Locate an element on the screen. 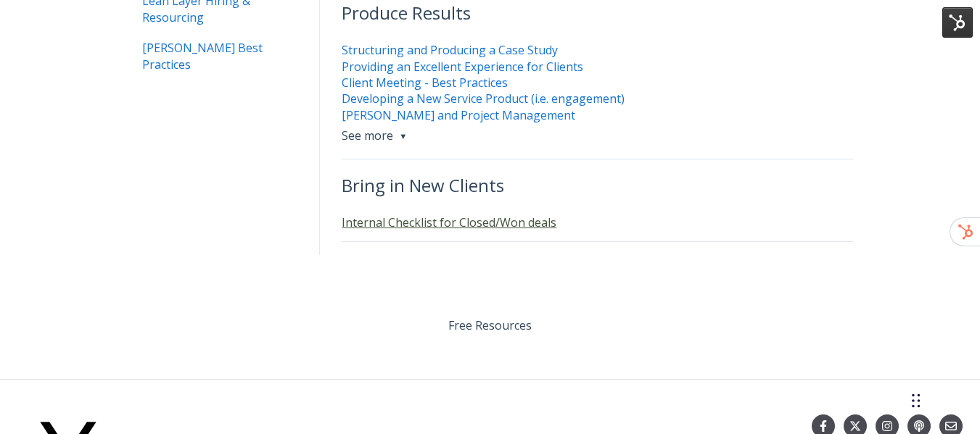  a: Internal Checklist for Closed/Won deals is located at coordinates (449, 223).